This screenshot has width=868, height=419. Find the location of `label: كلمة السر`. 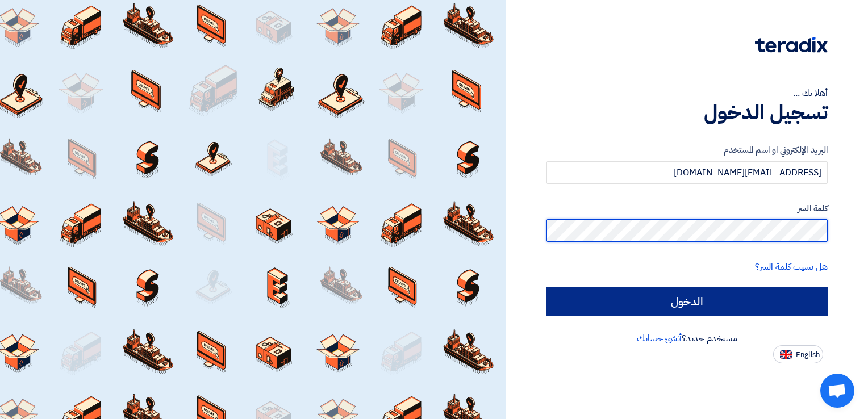

label: كلمة السر is located at coordinates (687, 209).